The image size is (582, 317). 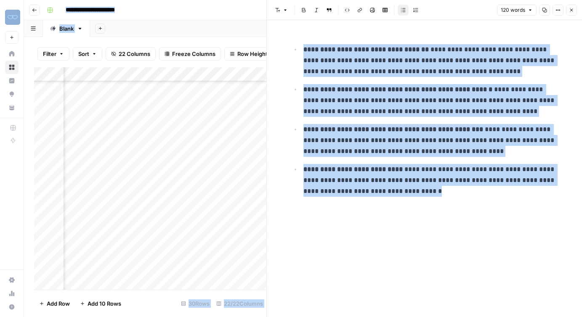 I want to click on div: 30 Rows, so click(x=195, y=304).